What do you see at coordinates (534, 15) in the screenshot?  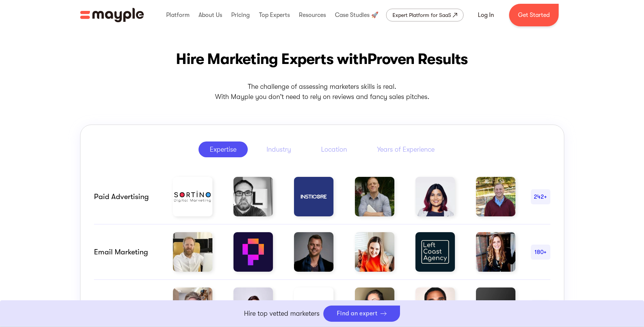 I see `a: Get Started` at bounding box center [534, 15].